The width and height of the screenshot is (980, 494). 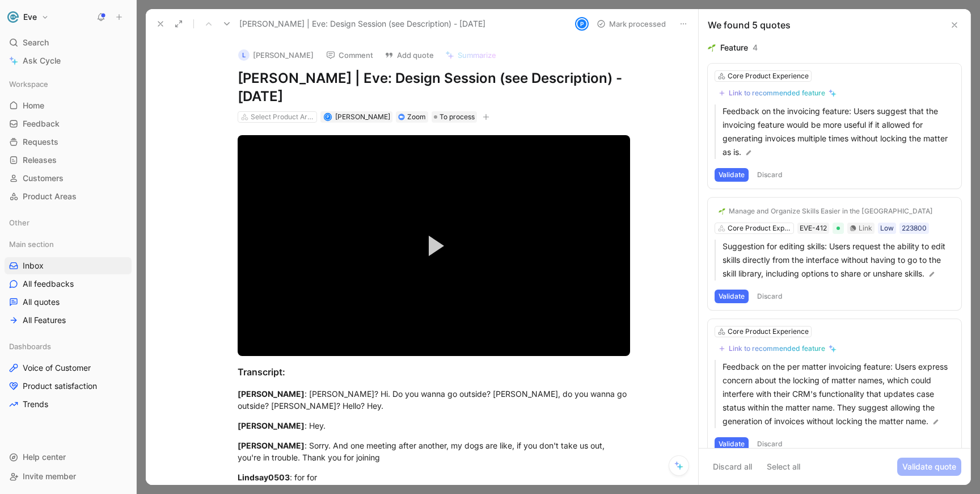 What do you see at coordinates (30, 346) in the screenshot?
I see `span: Dashboards` at bounding box center [30, 346].